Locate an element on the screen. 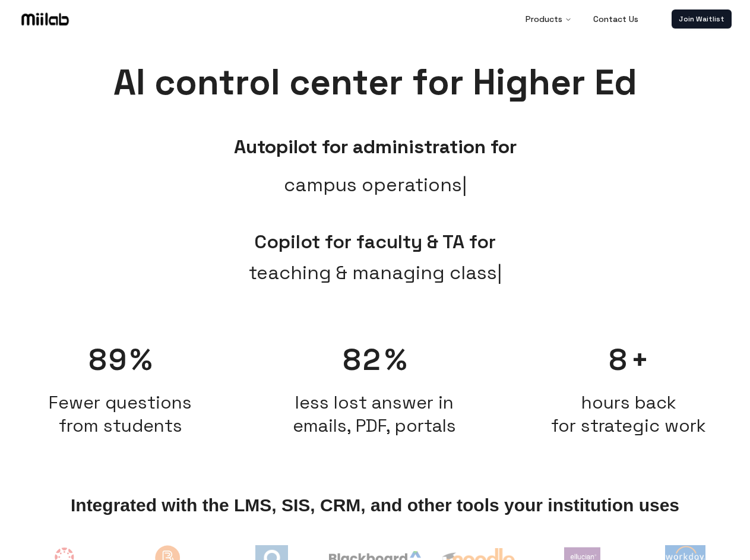 The width and height of the screenshot is (750, 560). h2: less lost answer in emails, PDF, portals is located at coordinates (375, 414).